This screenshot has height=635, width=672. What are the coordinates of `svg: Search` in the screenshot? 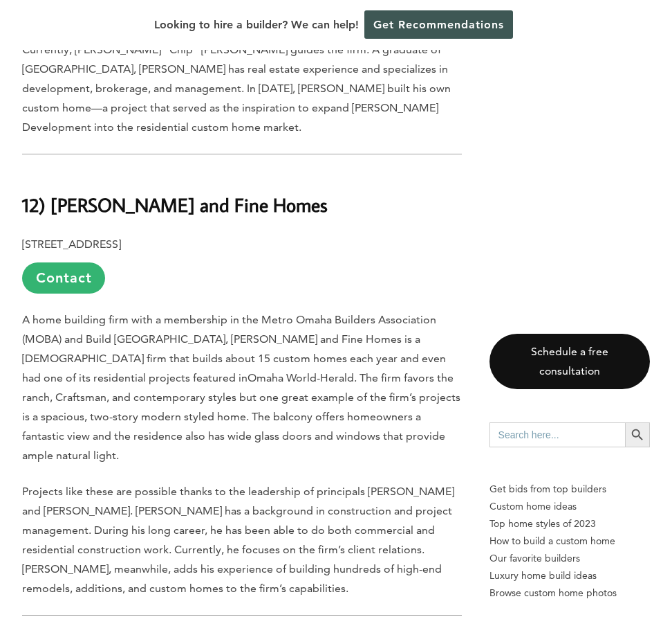 It's located at (637, 435).